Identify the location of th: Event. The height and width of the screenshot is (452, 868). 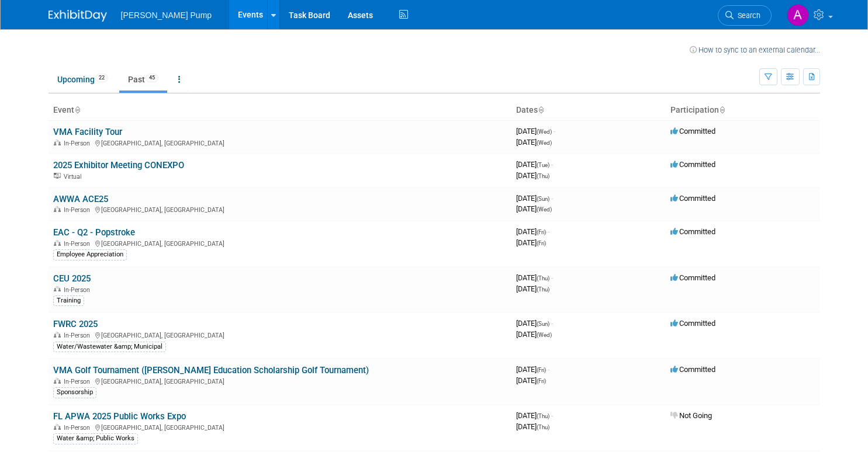
(280, 110).